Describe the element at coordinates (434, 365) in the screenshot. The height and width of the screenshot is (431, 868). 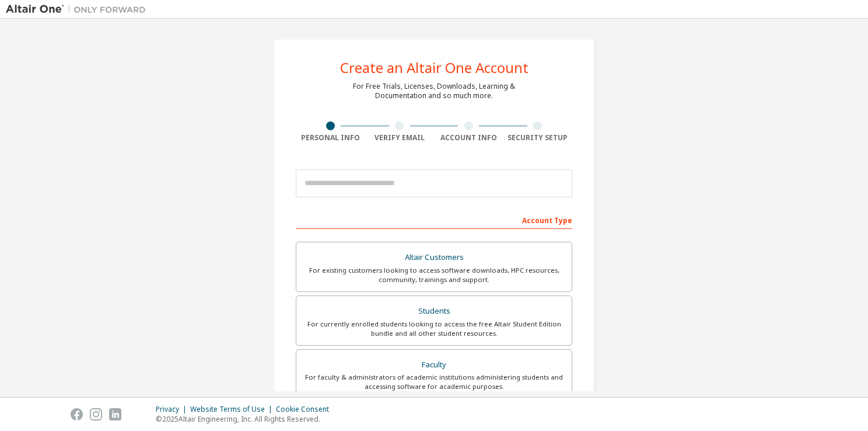
I see `div: Faculty` at that location.